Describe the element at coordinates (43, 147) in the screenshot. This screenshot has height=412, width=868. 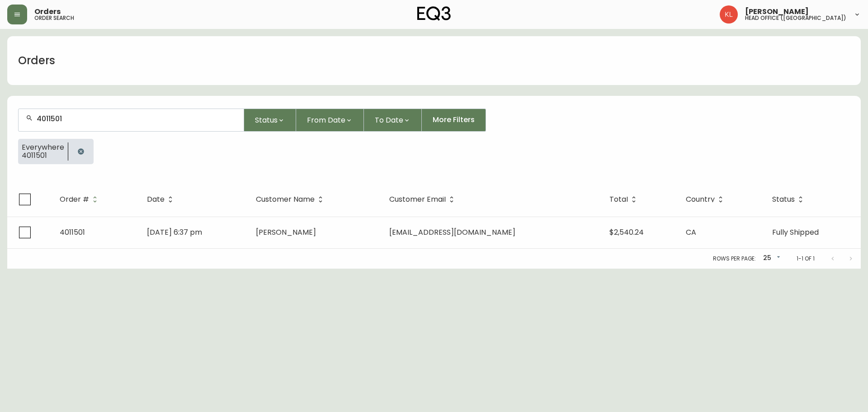
I see `span: Everywhere` at that location.